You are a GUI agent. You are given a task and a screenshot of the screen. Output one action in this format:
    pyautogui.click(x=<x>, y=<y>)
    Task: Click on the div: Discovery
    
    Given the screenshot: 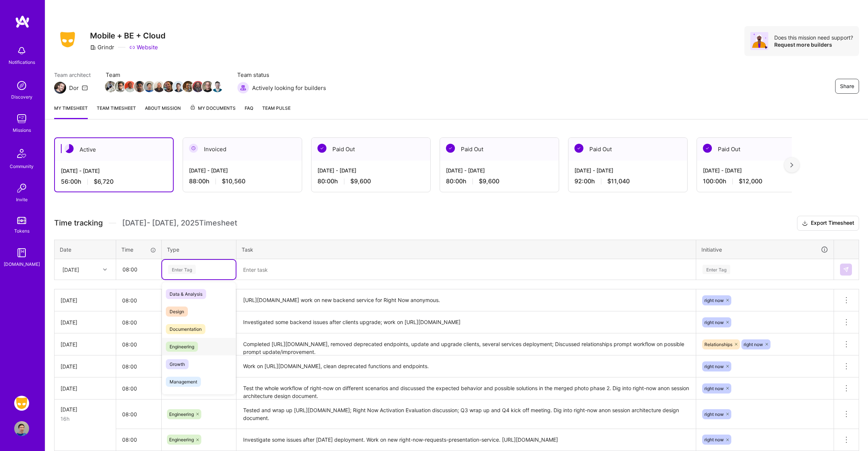 What is the action you would take?
    pyautogui.click(x=22, y=96)
    